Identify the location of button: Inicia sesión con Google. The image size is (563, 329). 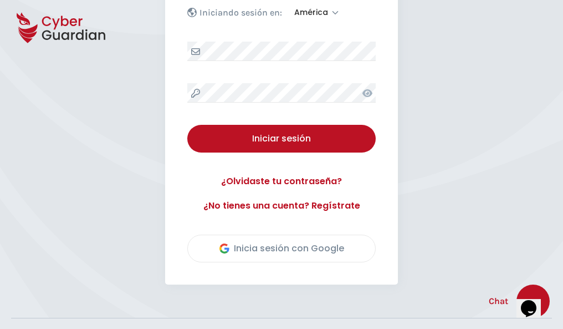
(282, 248).